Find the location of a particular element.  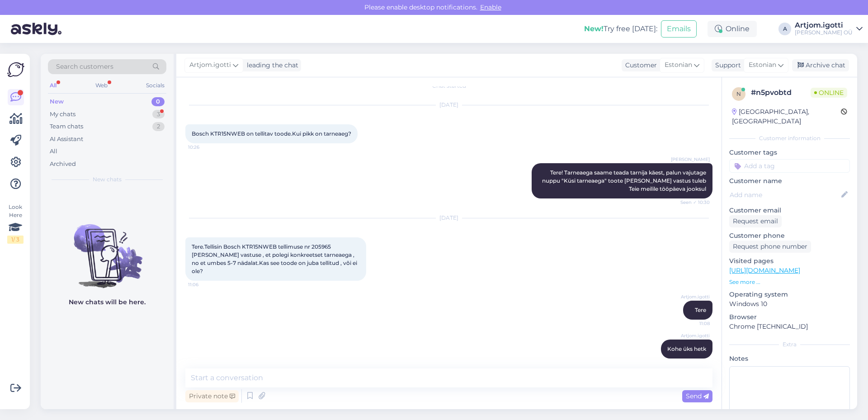

div: Socials is located at coordinates (155, 86).